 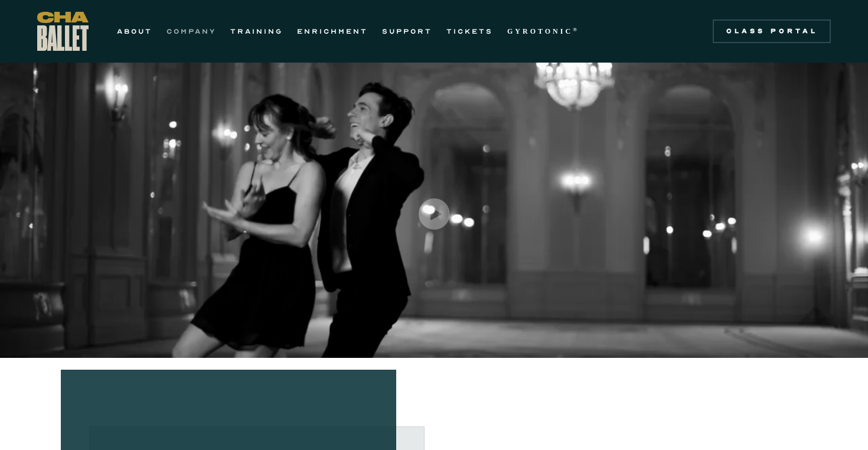 I want to click on strong: GYROTONIC, so click(x=539, y=31).